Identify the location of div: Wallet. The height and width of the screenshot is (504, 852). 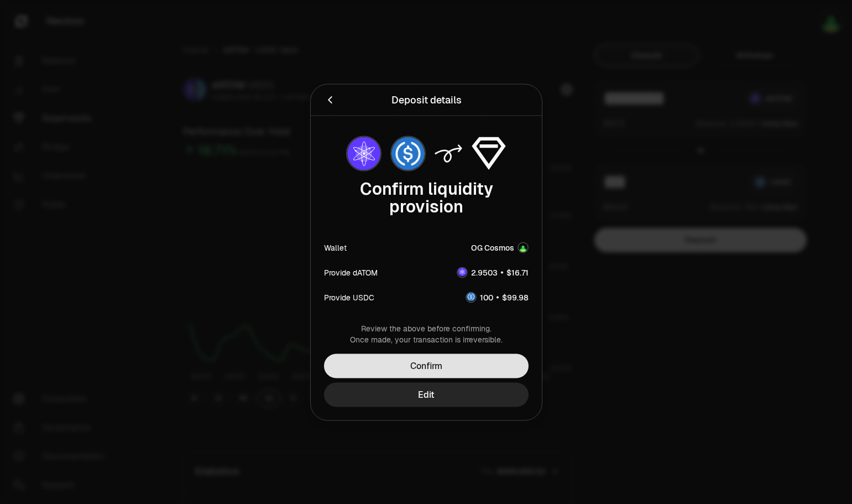
(335, 247).